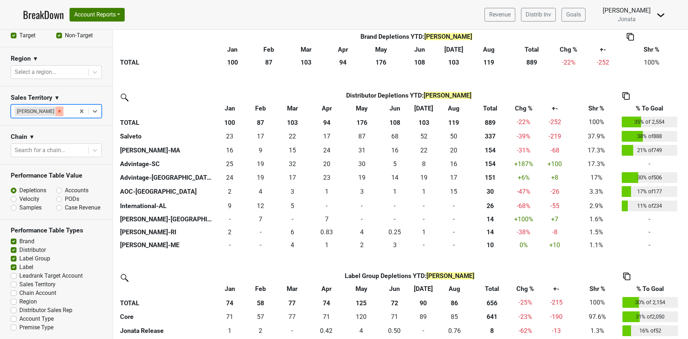 This screenshot has height=339, width=688. What do you see at coordinates (261, 177) in the screenshot?
I see `td: 18.58` at bounding box center [261, 177].